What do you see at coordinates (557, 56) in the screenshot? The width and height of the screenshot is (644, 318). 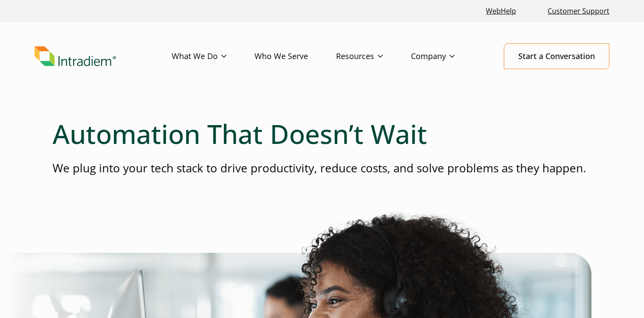 I see `a: Start a Conversation` at bounding box center [557, 56].